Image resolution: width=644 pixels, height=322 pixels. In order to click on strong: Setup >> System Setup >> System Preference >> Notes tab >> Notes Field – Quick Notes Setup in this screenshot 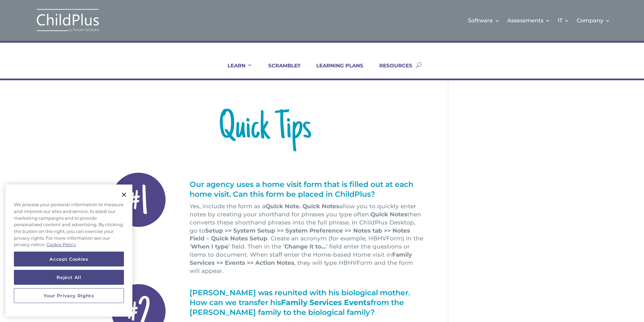, I will do `click(299, 235)`.